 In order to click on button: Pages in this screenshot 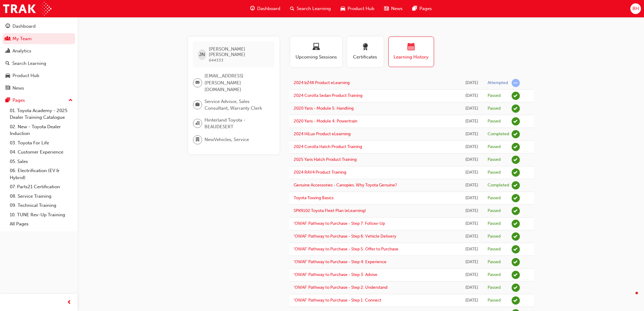, I will do `click(38, 100)`.